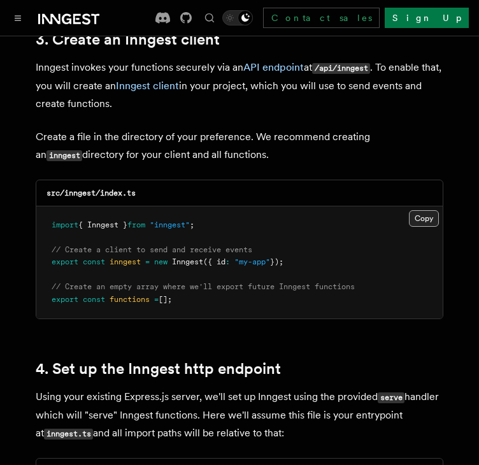 This screenshot has height=465, width=479. I want to click on button: Toggle dark mode, so click(238, 18).